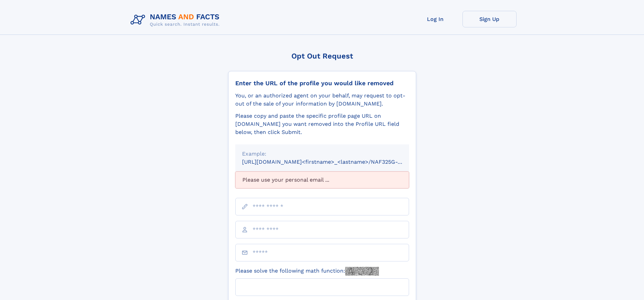 The height and width of the screenshot is (300, 644). I want to click on div: Please use your personal email ..., so click(322, 180).